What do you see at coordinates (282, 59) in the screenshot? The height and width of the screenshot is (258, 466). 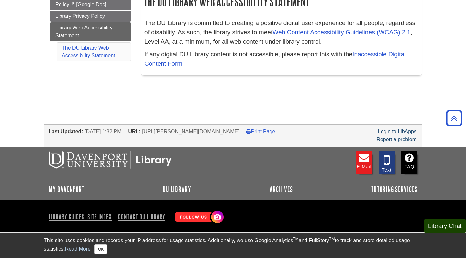 I see `p: If any digital DU Library content is not accessible, please report this with the .` at bounding box center [282, 59].